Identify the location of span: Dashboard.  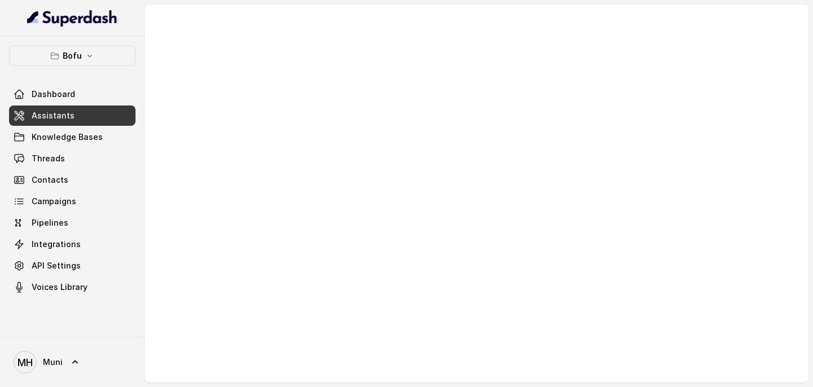
(53, 94).